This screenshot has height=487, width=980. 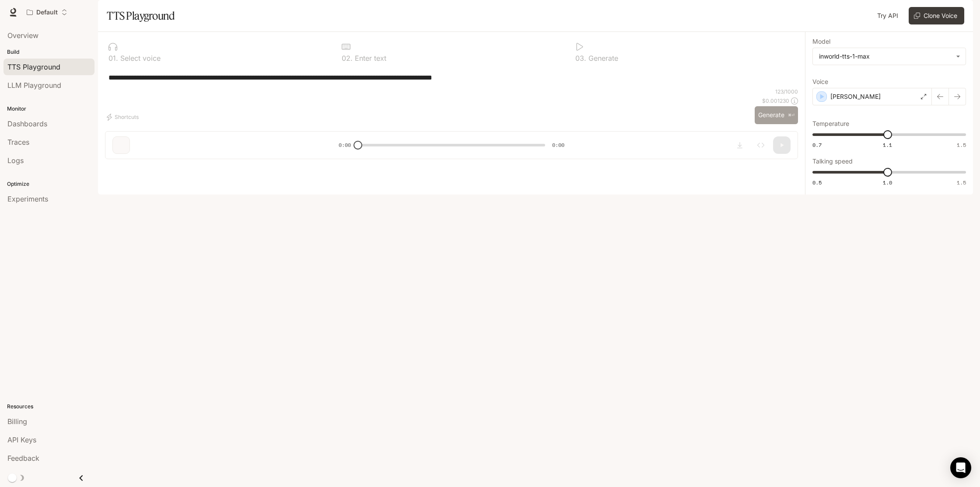 I want to click on span: 0.5, so click(x=817, y=182).